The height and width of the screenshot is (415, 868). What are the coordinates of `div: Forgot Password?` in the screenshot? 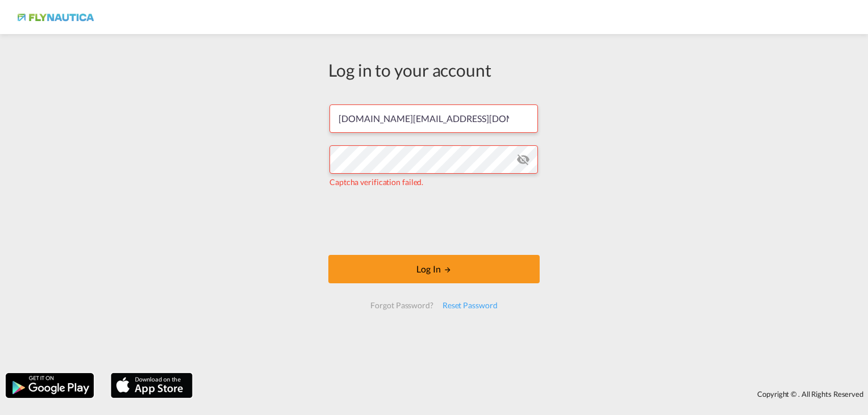 It's located at (401, 305).